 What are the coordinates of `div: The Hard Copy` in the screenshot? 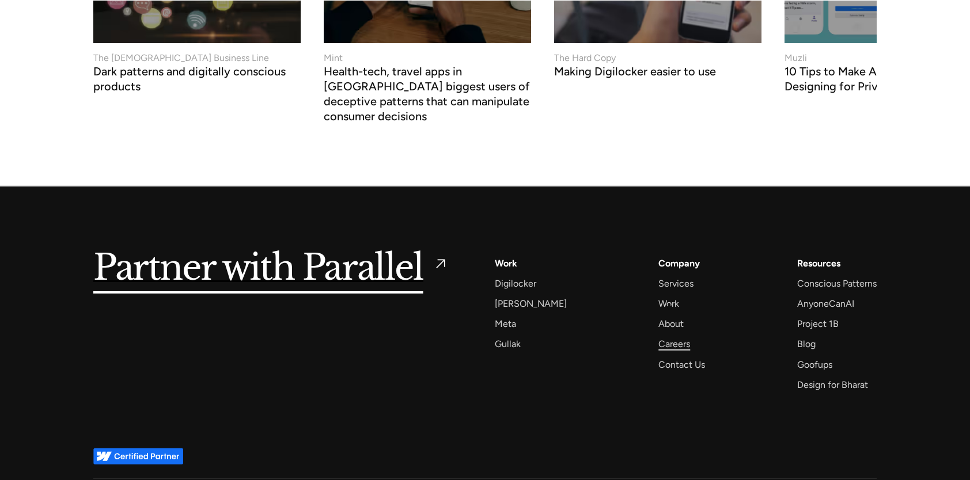 It's located at (585, 58).